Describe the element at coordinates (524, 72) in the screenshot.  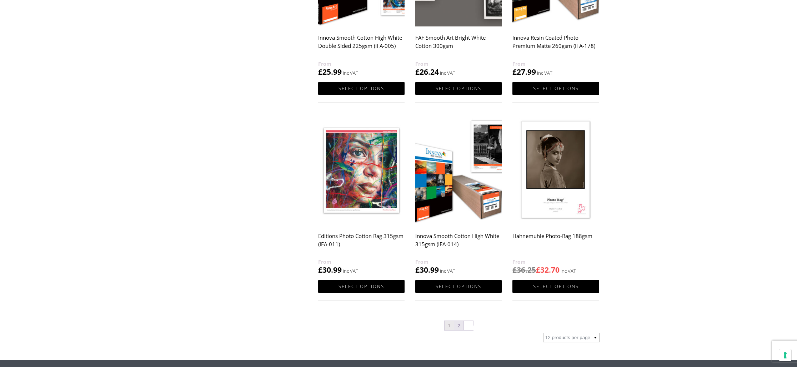
I see `bdi: 27.99` at that location.